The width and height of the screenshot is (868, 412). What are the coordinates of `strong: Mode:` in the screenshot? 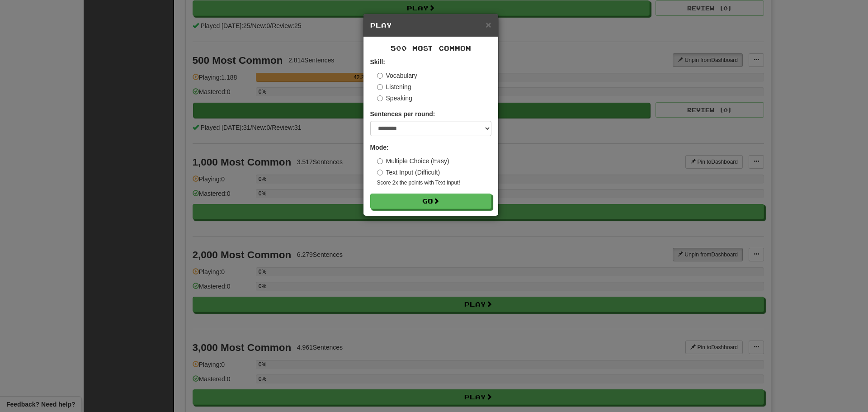 It's located at (379, 148).